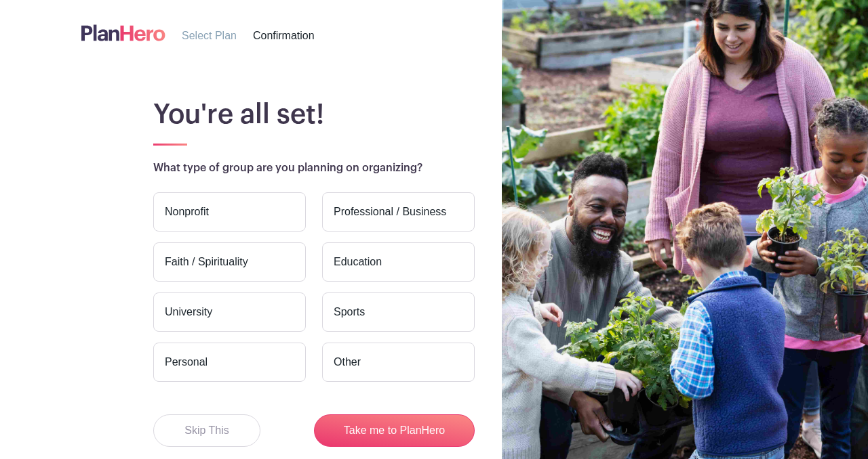 Image resolution: width=868 pixels, height=459 pixels. Describe the element at coordinates (229, 212) in the screenshot. I see `label: Nonprofit` at that location.